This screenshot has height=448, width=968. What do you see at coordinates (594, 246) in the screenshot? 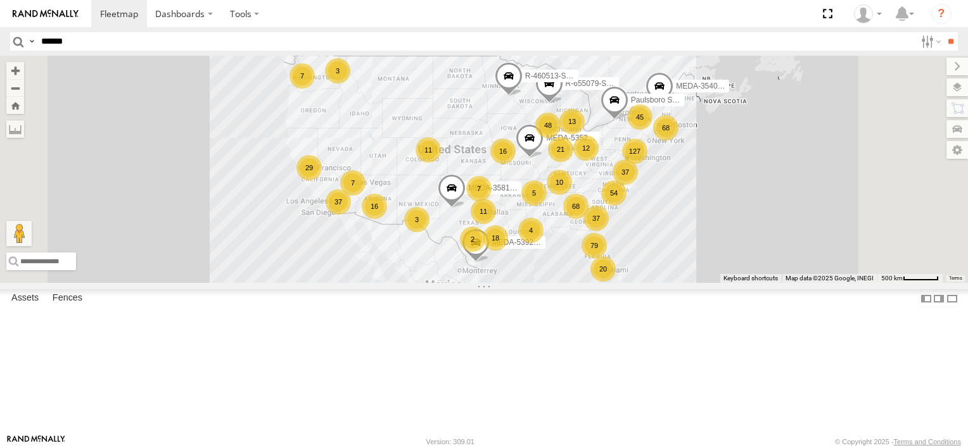
I see `div: 79` at bounding box center [594, 246].